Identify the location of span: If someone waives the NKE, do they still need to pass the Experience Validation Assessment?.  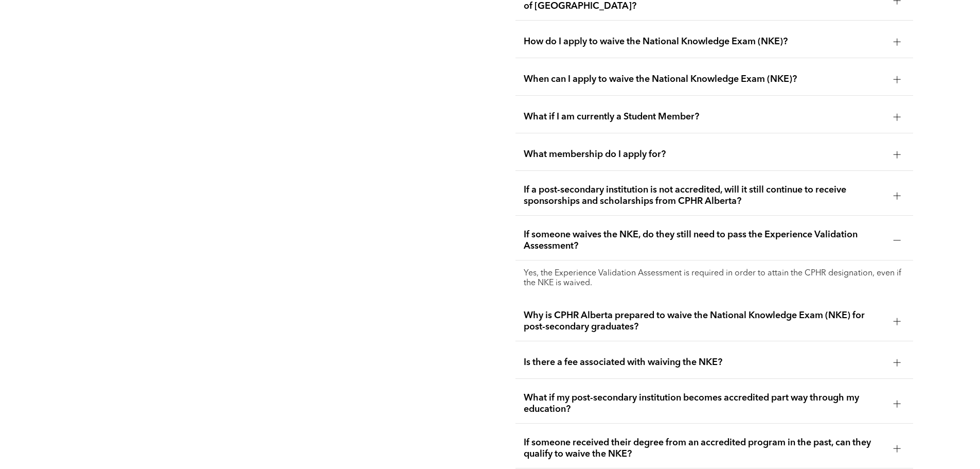
(704, 240).